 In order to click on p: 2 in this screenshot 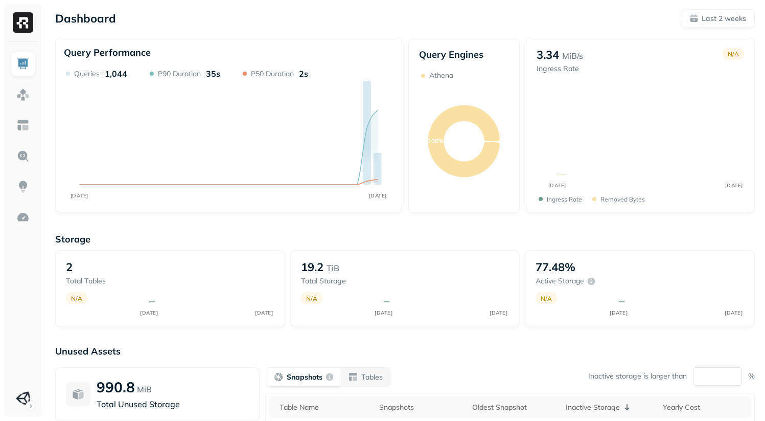, I will do `click(69, 267)`.